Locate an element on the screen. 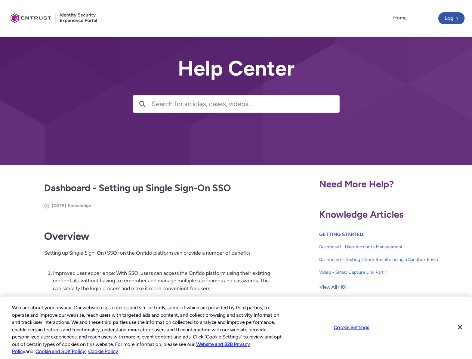  a: Cookie Policy is located at coordinates (103, 351).